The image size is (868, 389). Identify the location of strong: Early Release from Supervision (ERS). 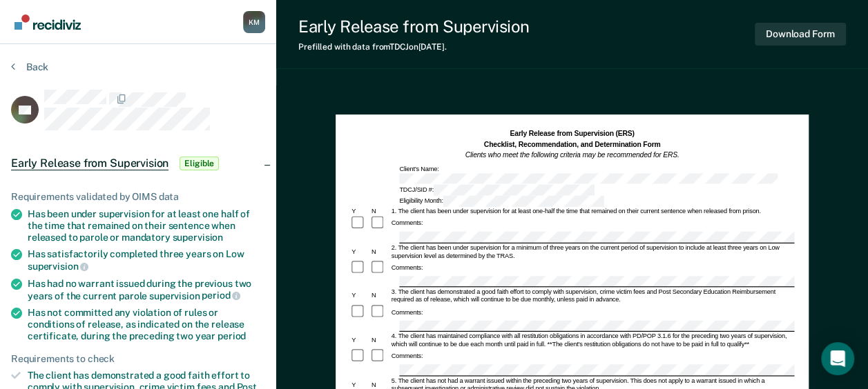
(572, 134).